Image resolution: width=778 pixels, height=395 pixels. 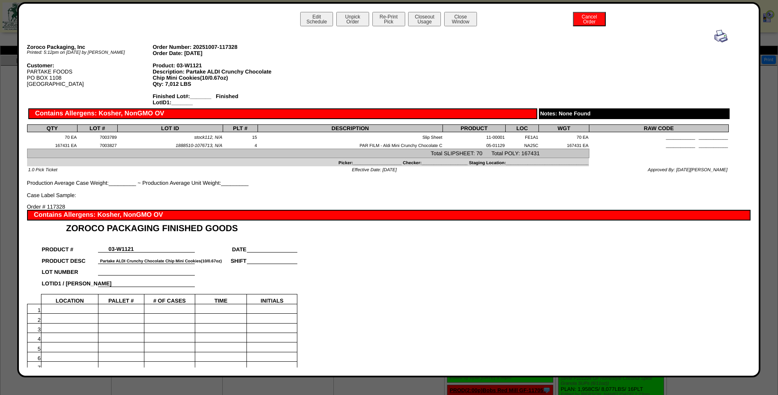 What do you see at coordinates (199, 146) in the screenshot?
I see `span: 1888510-1076713, N/A` at bounding box center [199, 146].